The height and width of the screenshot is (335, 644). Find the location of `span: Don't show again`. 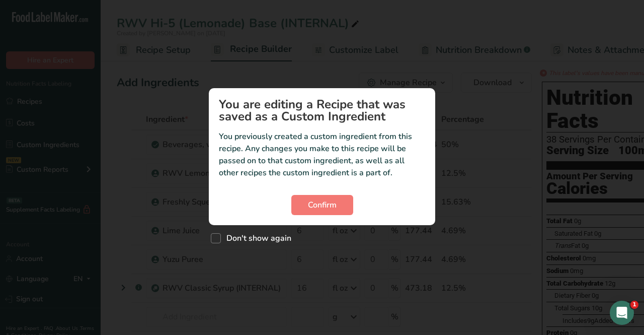

span: Don't show again is located at coordinates (256, 238).